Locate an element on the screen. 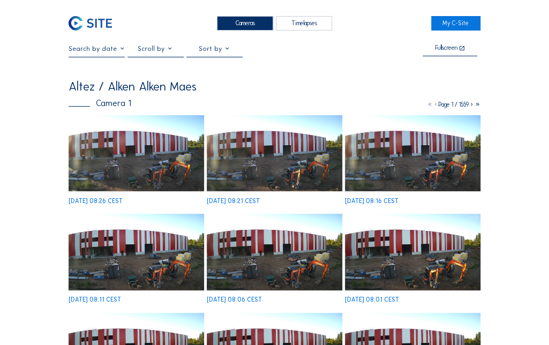  div: Cameras is located at coordinates (245, 23).